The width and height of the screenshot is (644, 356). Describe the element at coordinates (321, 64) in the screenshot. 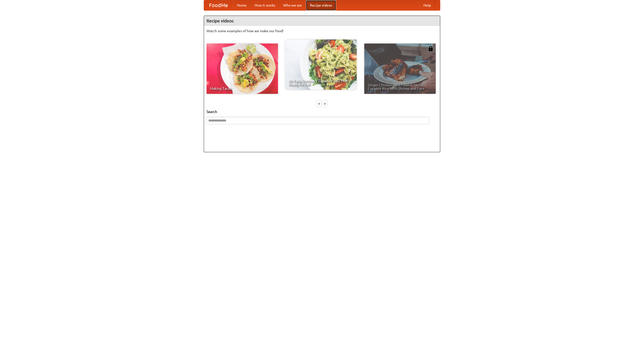

I see `a: An Easy, Summery Tomato Pasta That's Ready for Fall` at that location.